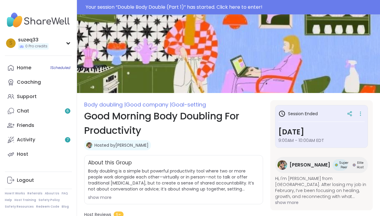 The image size is (380, 216). I want to click on a: Home1Scheduled, so click(38, 68).